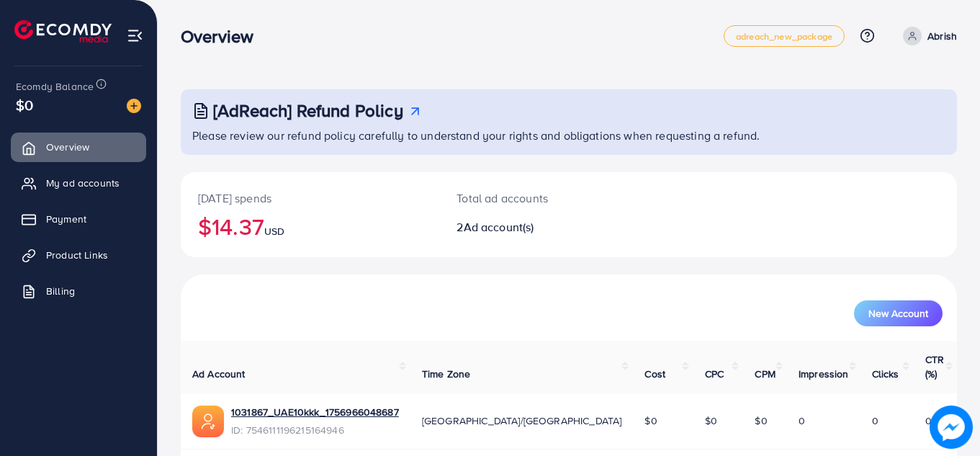 The width and height of the screenshot is (980, 456). Describe the element at coordinates (61, 291) in the screenshot. I see `span: Billing` at that location.